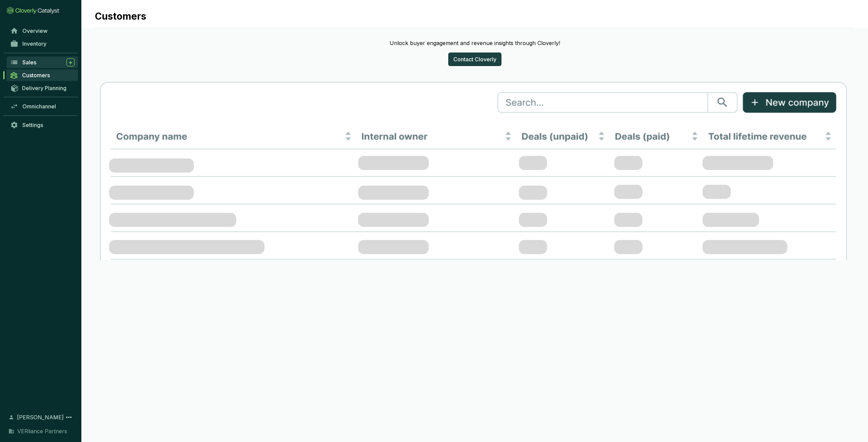 The width and height of the screenshot is (868, 442). Describe the element at coordinates (36, 75) in the screenshot. I see `span: Customers` at that location.